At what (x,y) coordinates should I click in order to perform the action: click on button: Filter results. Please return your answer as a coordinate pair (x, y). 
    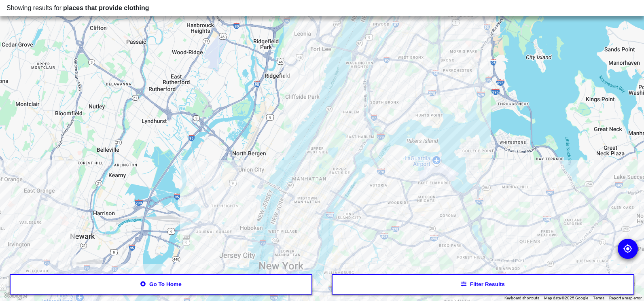
    Looking at the image, I should click on (483, 285).